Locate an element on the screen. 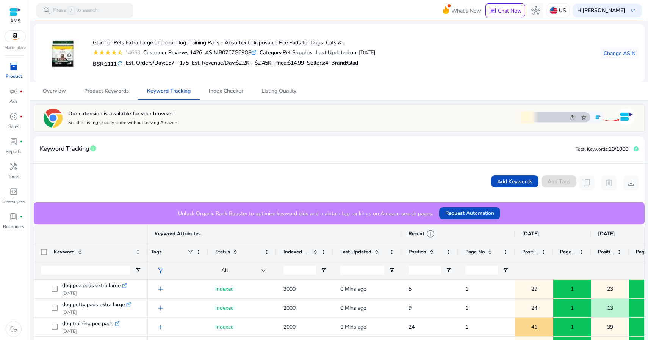 The width and height of the screenshot is (648, 340). span: Keyword is located at coordinates (64, 252).